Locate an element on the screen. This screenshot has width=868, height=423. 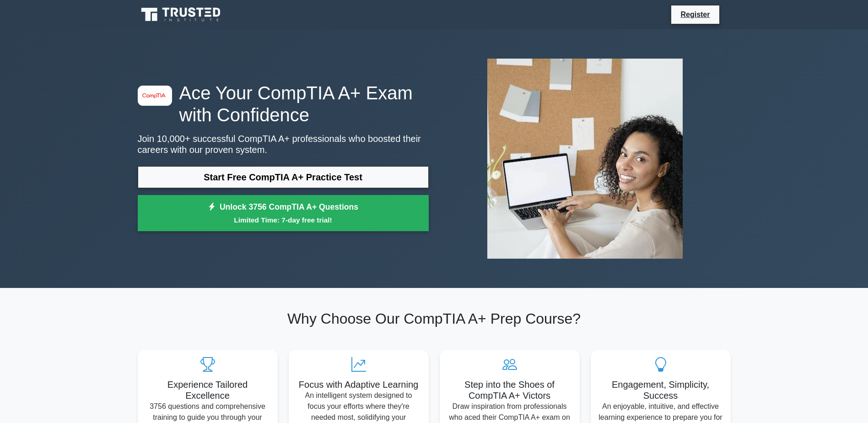
h5: Experience Tailored Excellence is located at coordinates (208, 390).